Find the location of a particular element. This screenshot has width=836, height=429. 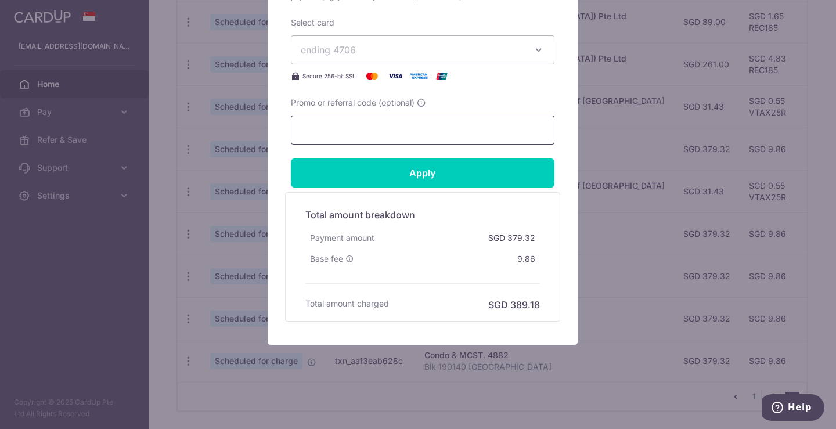

img: UnionPay is located at coordinates (442, 76).